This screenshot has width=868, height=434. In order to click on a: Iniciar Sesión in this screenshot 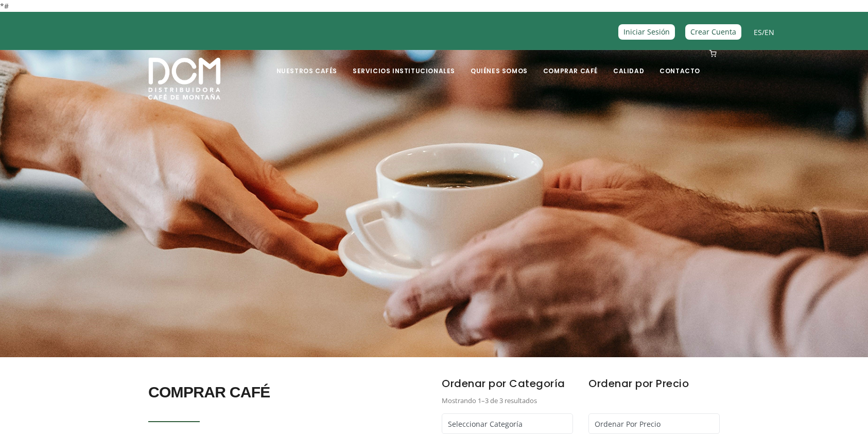, I will do `click(646, 32)`.